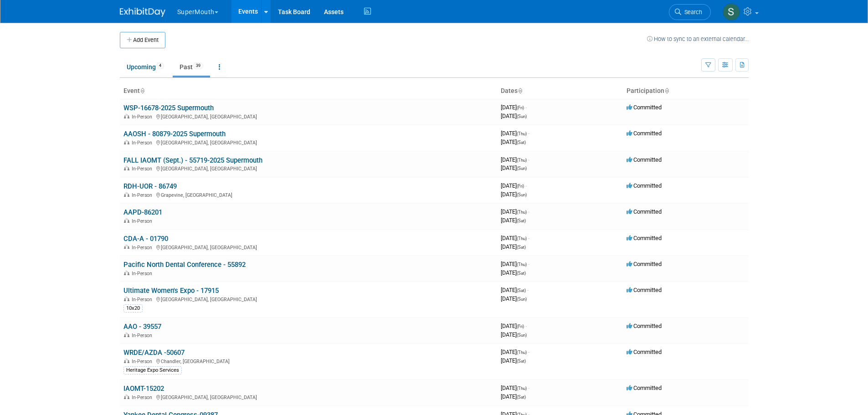 The image size is (868, 415). Describe the element at coordinates (146, 238) in the screenshot. I see `a: CDA-A - 01790` at that location.